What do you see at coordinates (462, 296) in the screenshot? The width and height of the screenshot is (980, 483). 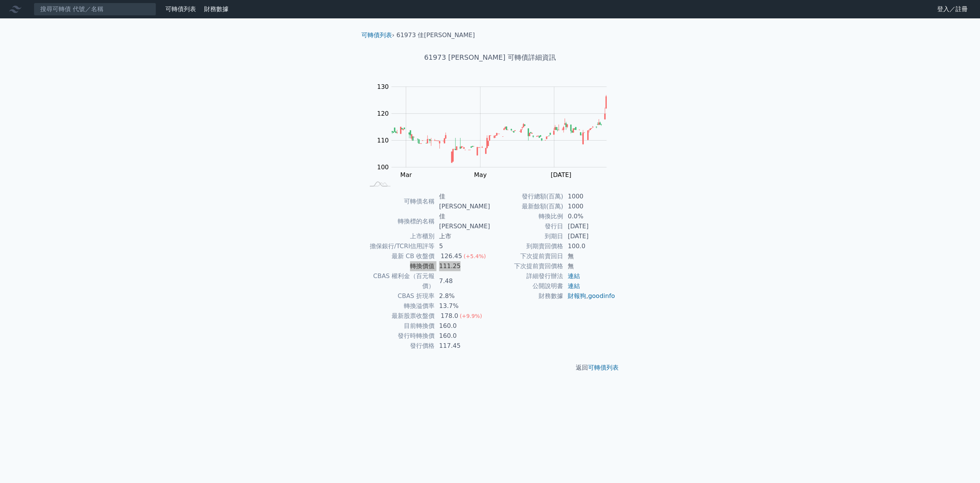 I see `td: 2.8%` at bounding box center [462, 296].